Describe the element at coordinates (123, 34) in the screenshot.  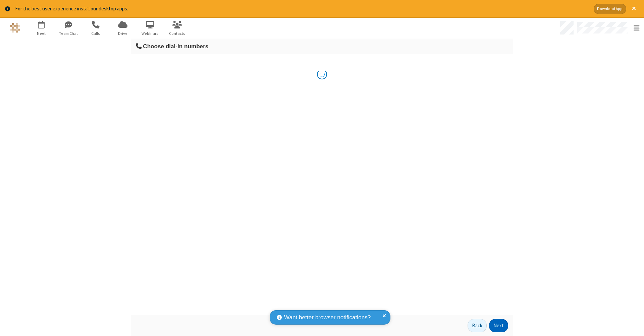
I see `span: Drive` at that location.